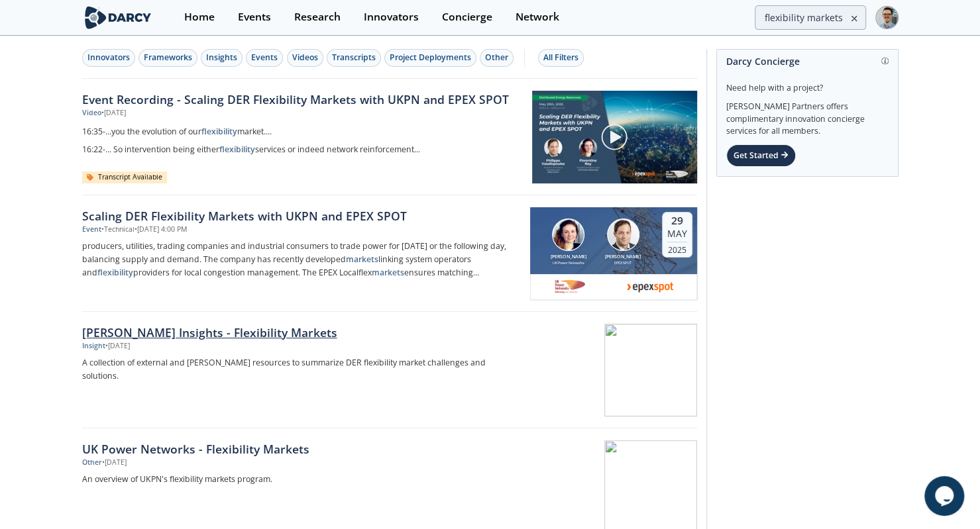 The image size is (980, 529). Describe the element at coordinates (467, 18) in the screenshot. I see `div: Concierge` at that location.